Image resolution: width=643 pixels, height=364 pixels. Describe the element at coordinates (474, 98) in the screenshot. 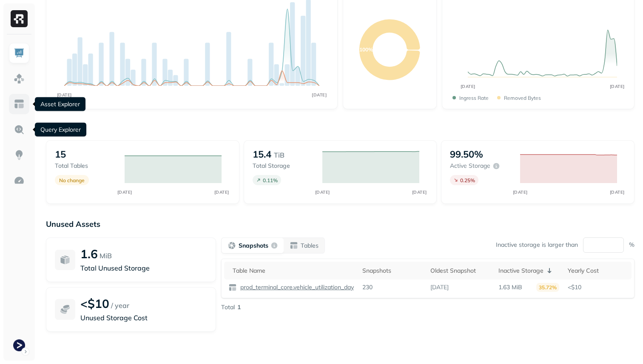

I see `p: Ingress Rate` at that location.